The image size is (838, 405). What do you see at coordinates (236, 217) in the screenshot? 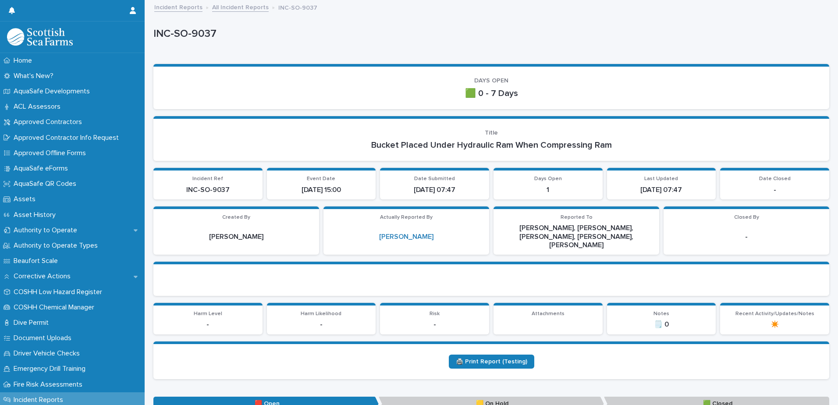
I see `span: Created By` at bounding box center [236, 217].